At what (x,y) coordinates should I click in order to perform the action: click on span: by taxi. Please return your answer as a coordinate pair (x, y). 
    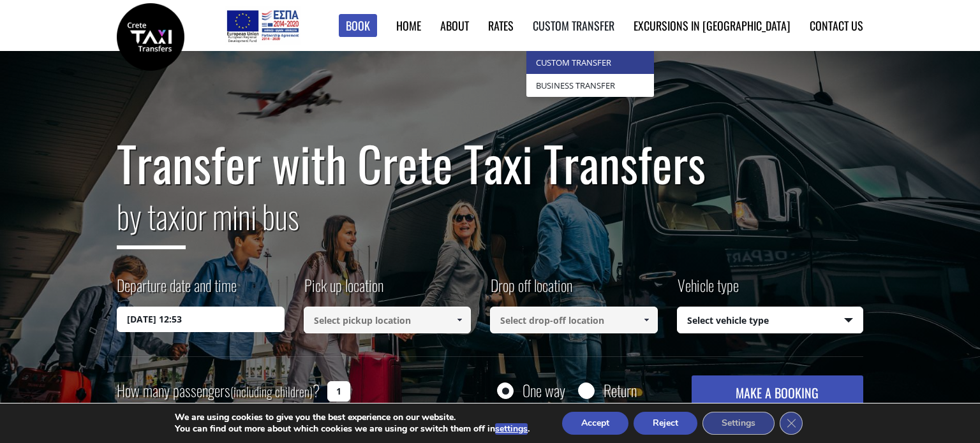
    Looking at the image, I should click on (151, 221).